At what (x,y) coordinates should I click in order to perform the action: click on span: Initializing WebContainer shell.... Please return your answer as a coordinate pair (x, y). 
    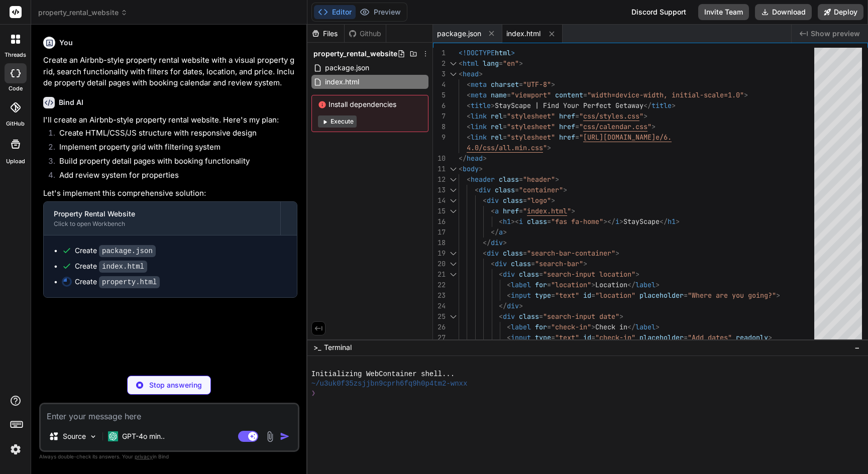
    Looking at the image, I should click on (383, 374).